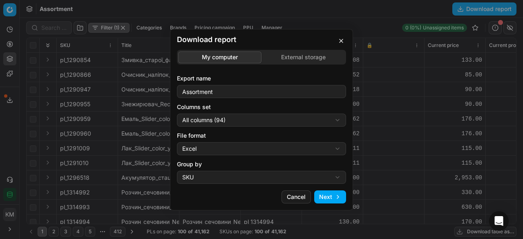  I want to click on button: My computer, so click(220, 57).